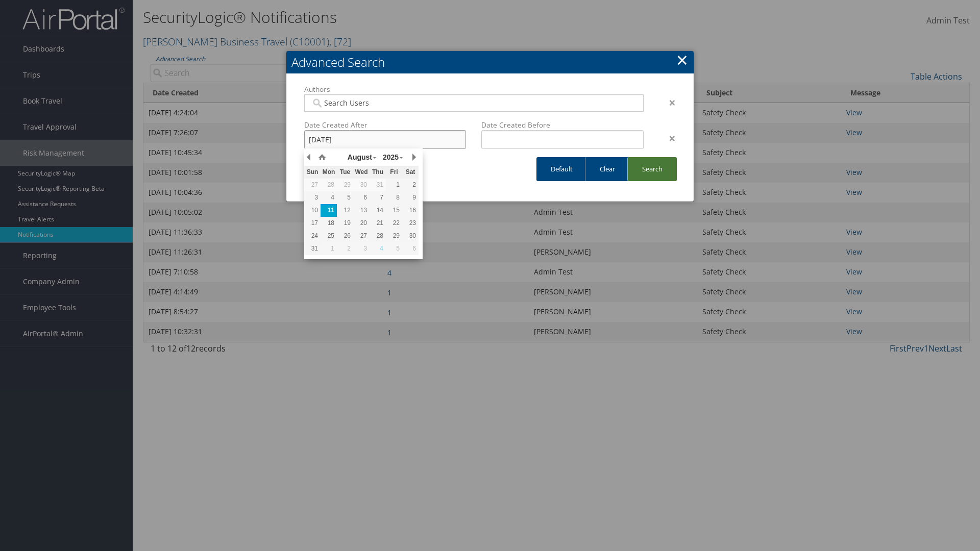  I want to click on a: Search, so click(652, 169).